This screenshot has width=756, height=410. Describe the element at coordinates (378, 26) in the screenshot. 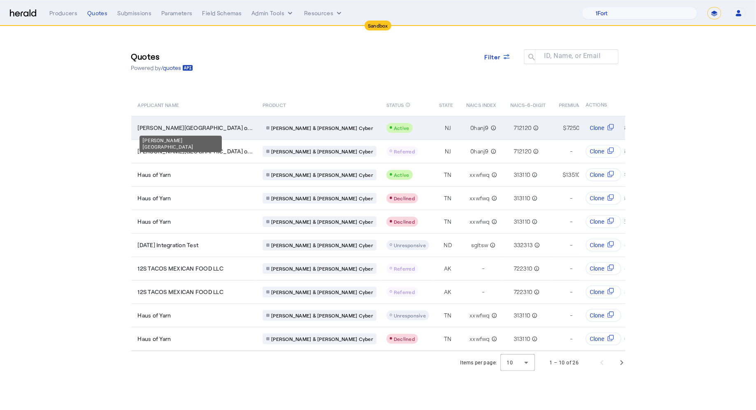

I see `div: Sandbox` at that location.